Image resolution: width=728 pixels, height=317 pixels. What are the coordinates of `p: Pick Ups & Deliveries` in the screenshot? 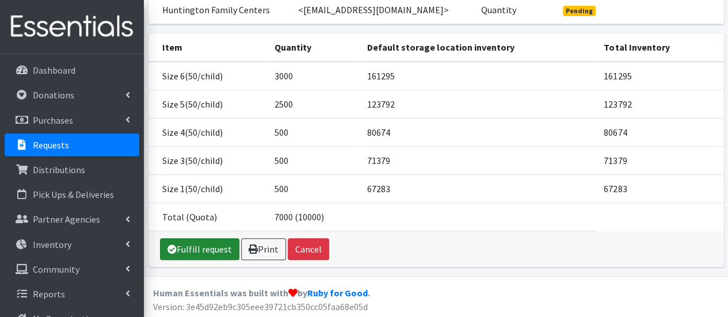 It's located at (73, 194).